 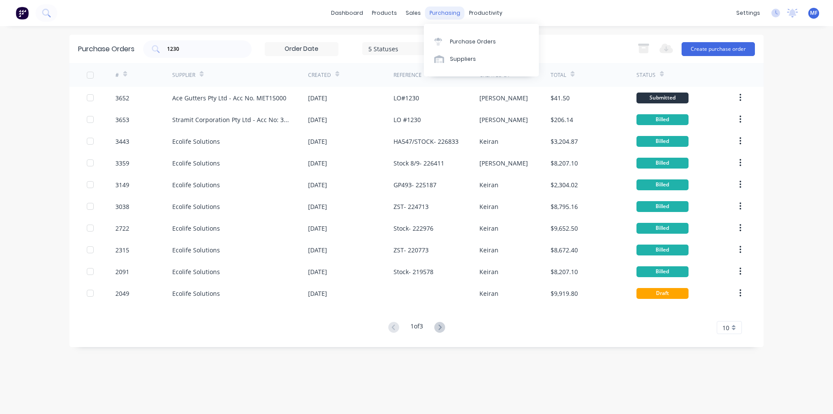 I want to click on div: LO#1230, so click(x=406, y=98).